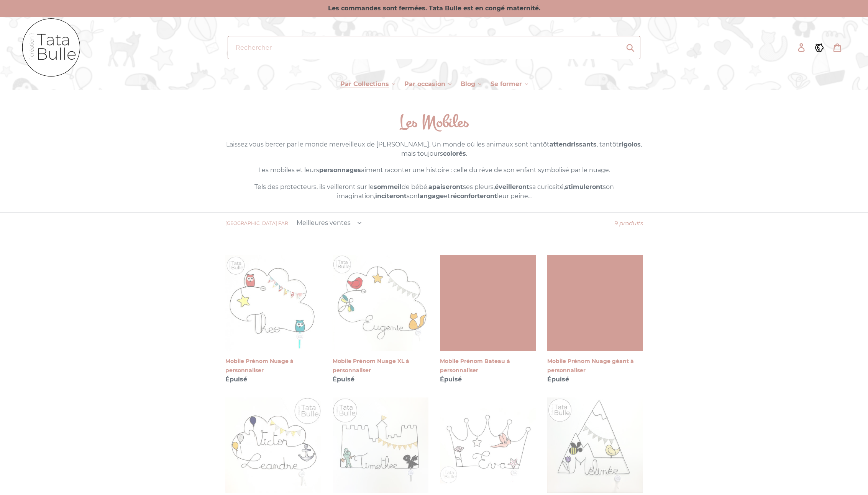 This screenshot has width=868, height=495. I want to click on b: apaiseront, so click(445, 187).